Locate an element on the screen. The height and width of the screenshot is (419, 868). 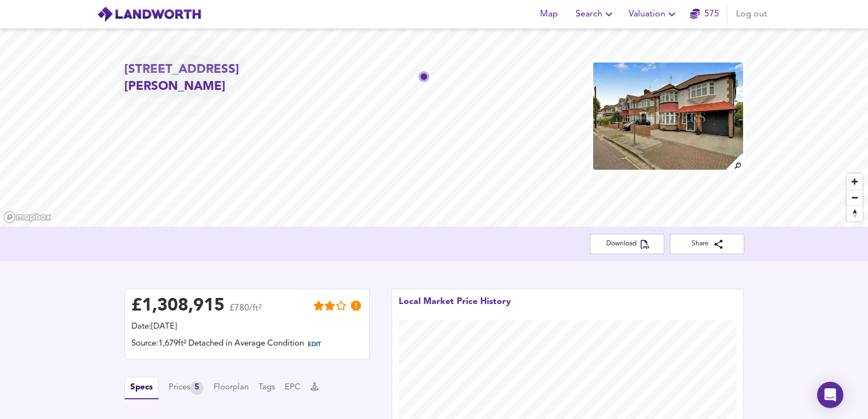
div: 5 is located at coordinates (197, 388).